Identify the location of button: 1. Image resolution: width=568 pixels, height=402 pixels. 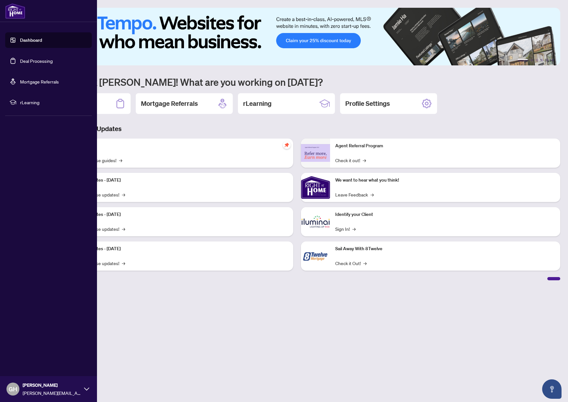
(523, 60).